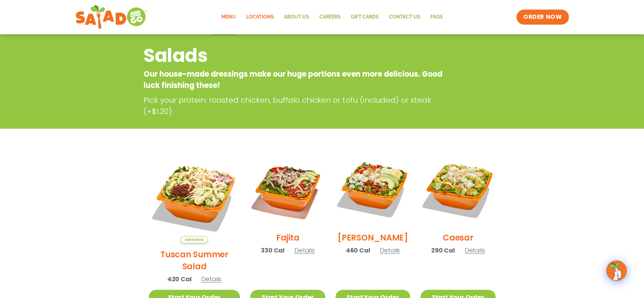 The width and height of the screenshot is (644, 298). What do you see at coordinates (260, 17) in the screenshot?
I see `a: Locations` at bounding box center [260, 17].